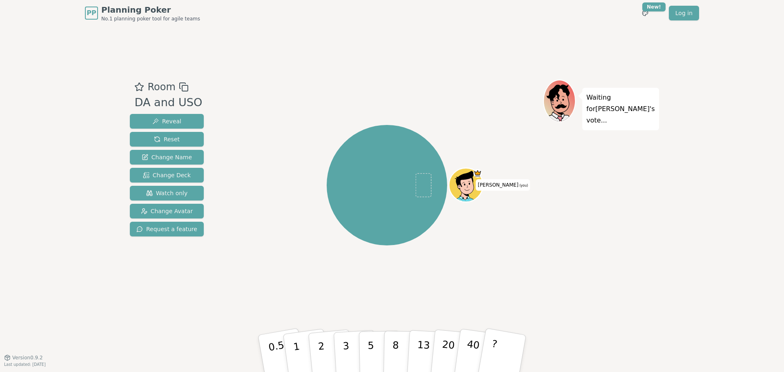 The image size is (784, 372). What do you see at coordinates (23, 358) in the screenshot?
I see `button: Version0.9.2` at bounding box center [23, 358].